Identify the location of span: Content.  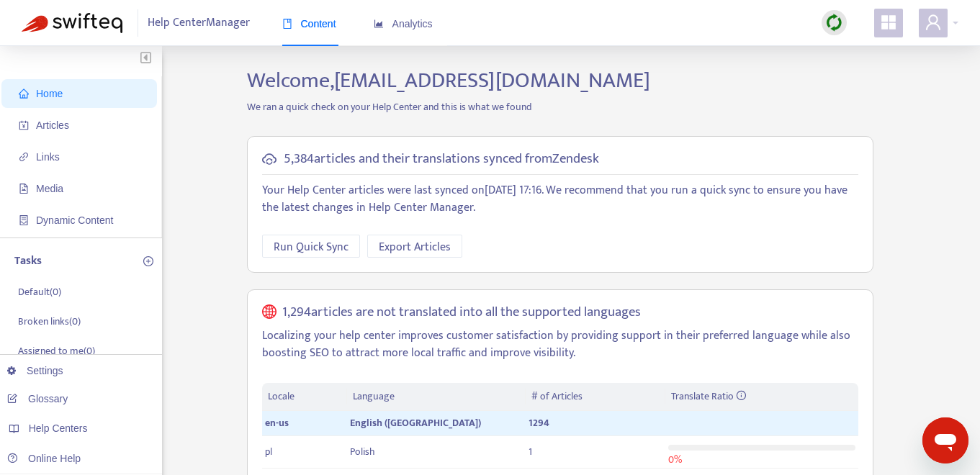
(309, 23).